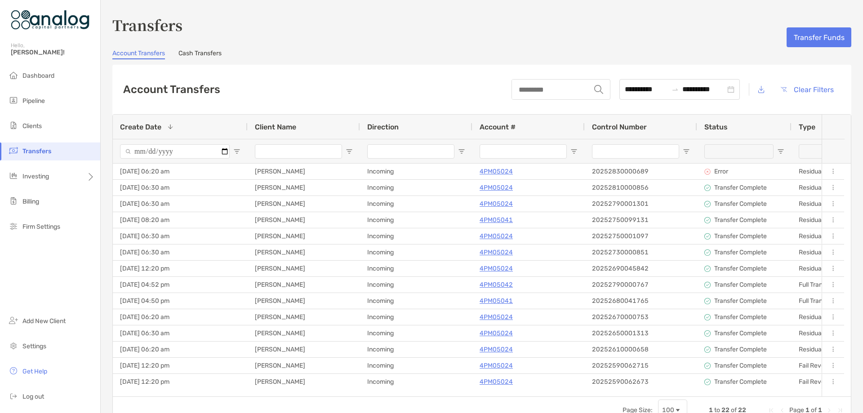 The height and width of the screenshot is (413, 863). I want to click on img: button icon, so click(784, 89).